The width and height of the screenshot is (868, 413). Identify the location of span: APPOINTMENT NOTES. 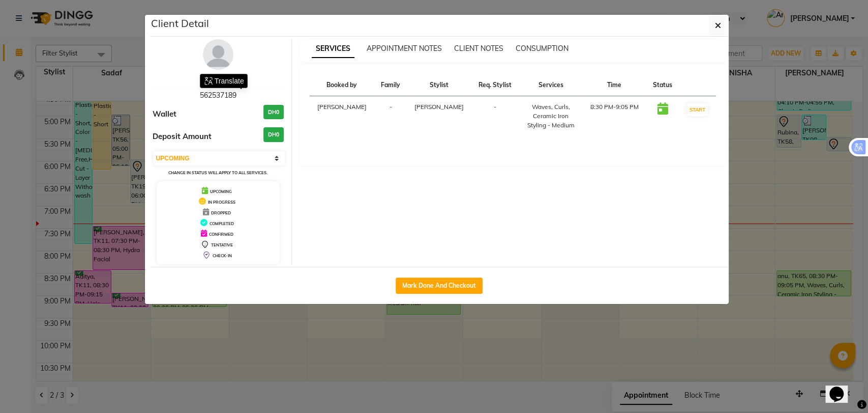
(404, 48).